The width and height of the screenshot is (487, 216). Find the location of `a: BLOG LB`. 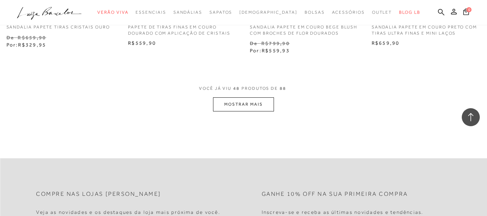

a: BLOG LB is located at coordinates (409, 12).